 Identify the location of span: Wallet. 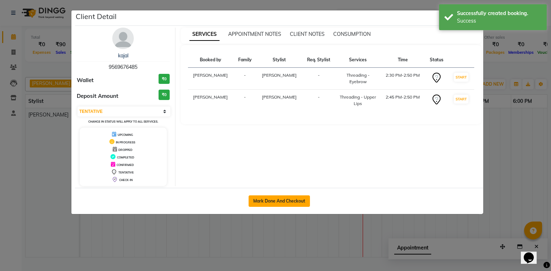
(85, 80).